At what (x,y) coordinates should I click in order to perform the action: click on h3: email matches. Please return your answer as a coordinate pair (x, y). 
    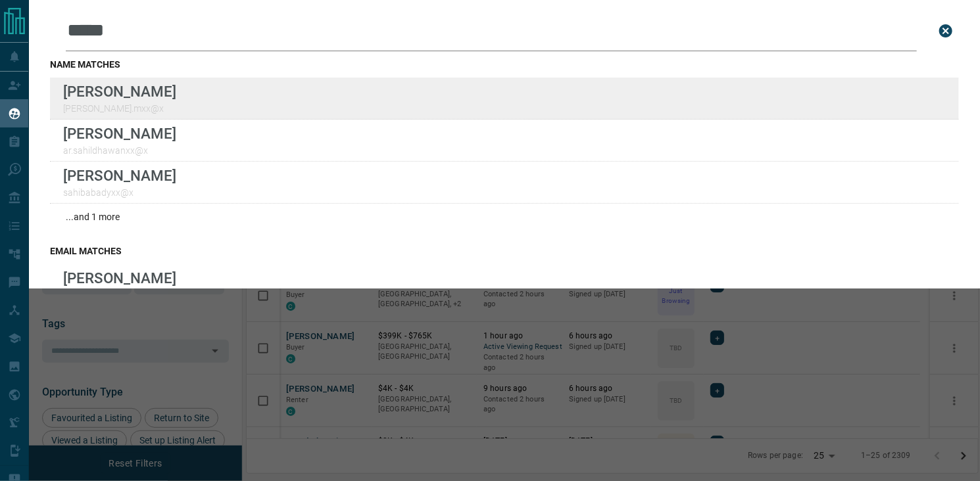
    Looking at the image, I should click on (505, 251).